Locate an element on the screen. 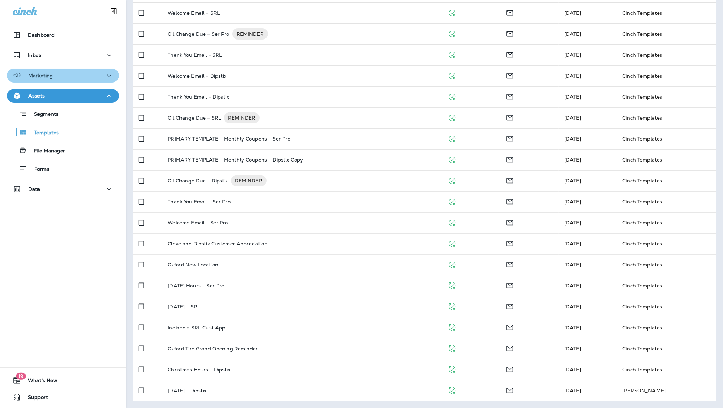  button: Forms is located at coordinates (63, 169).